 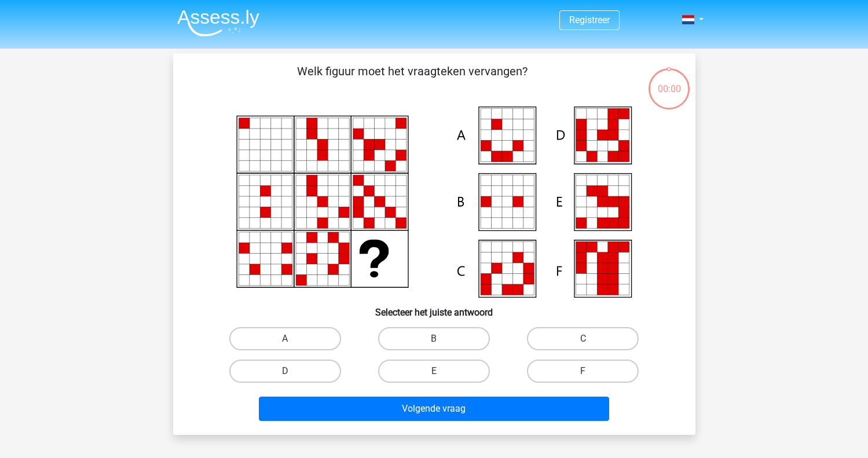 I want to click on label: A, so click(x=285, y=339).